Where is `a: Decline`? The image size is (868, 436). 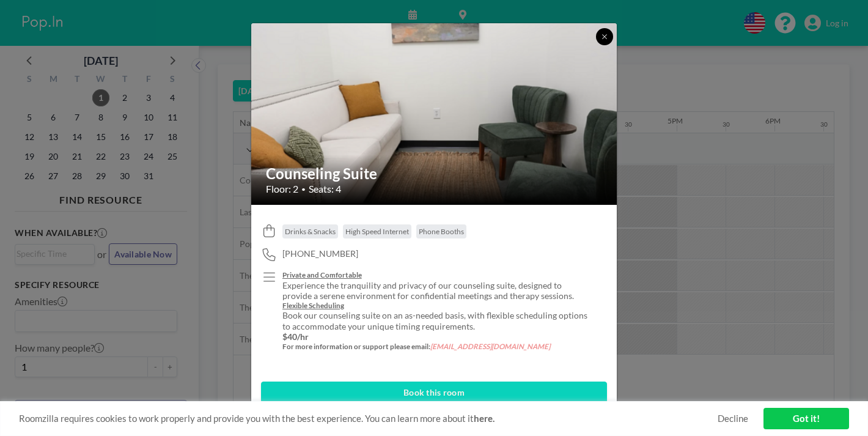 a: Decline is located at coordinates (733, 419).